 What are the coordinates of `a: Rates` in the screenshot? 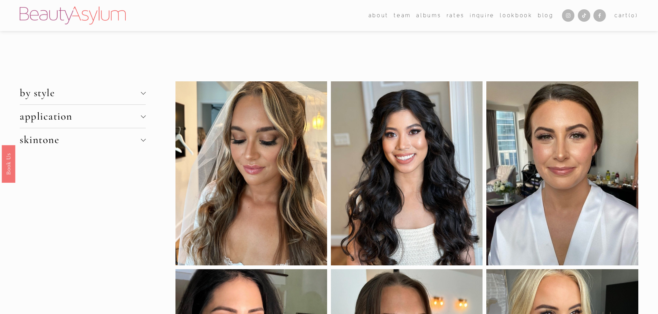 It's located at (455, 15).